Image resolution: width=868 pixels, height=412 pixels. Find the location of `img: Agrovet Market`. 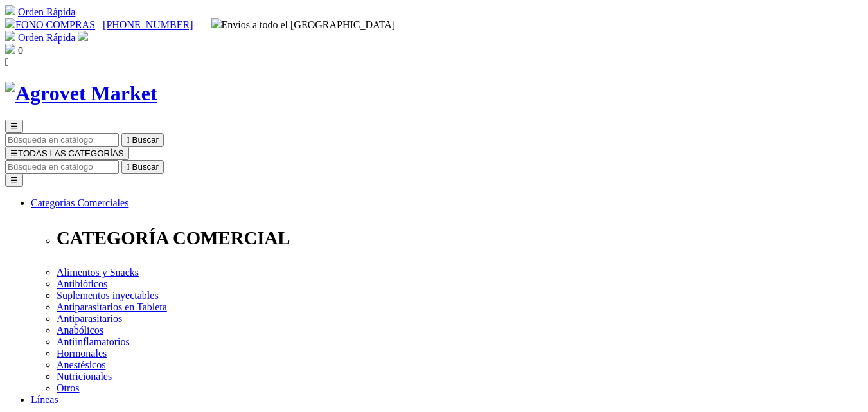

img: Agrovet Market is located at coordinates (81, 94).